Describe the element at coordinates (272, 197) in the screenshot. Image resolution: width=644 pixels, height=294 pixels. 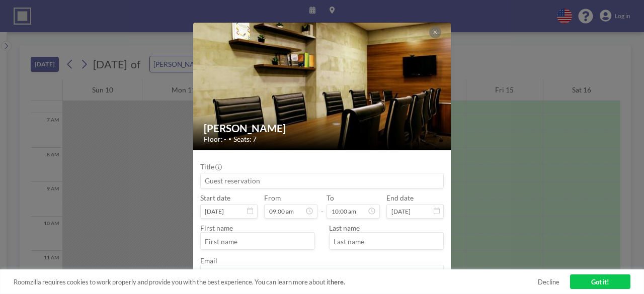
I see `label: From` at that location.